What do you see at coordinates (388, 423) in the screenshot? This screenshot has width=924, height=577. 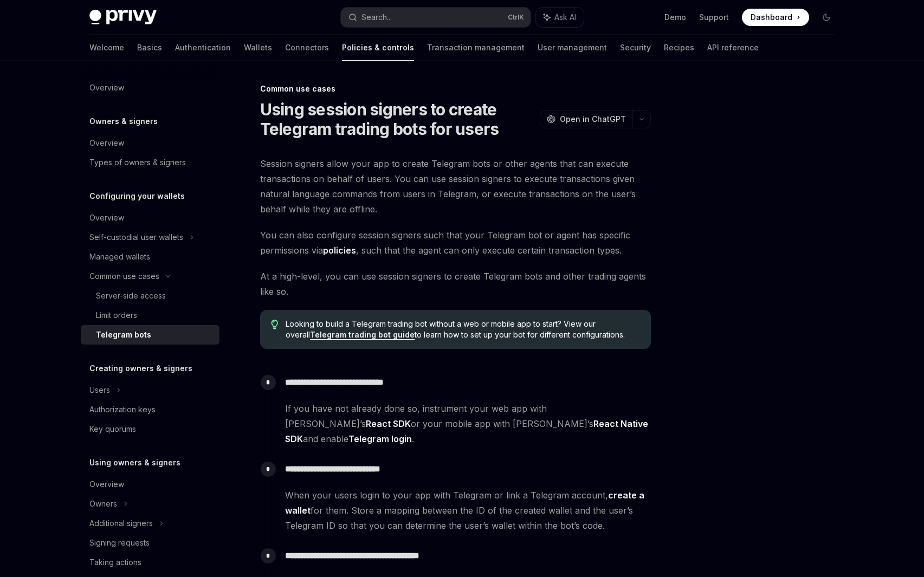 I see `a: React SDK` at bounding box center [388, 423].